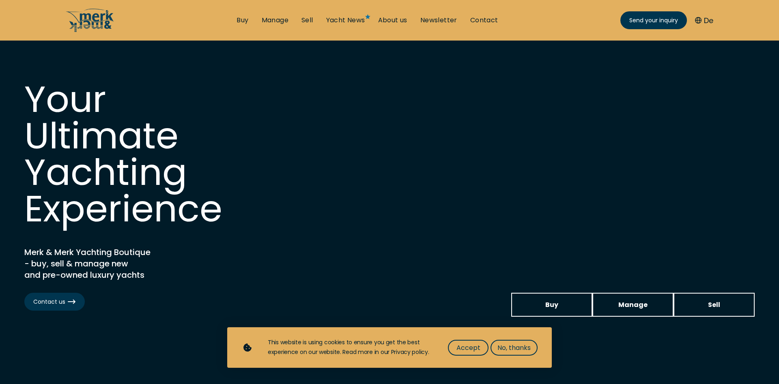 This screenshot has height=384, width=779. I want to click on a: Contact, so click(484, 20).